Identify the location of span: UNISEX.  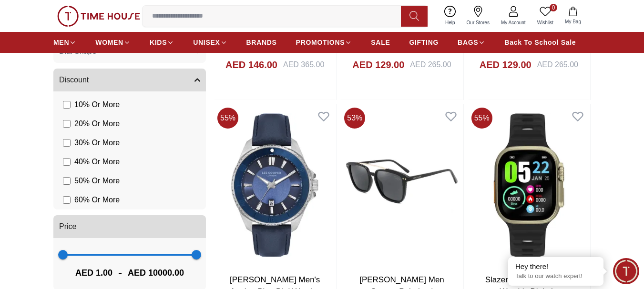
(206, 42).